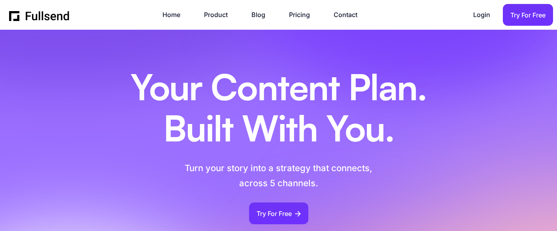  What do you see at coordinates (40, 15) in the screenshot?
I see `a: home` at bounding box center [40, 15].